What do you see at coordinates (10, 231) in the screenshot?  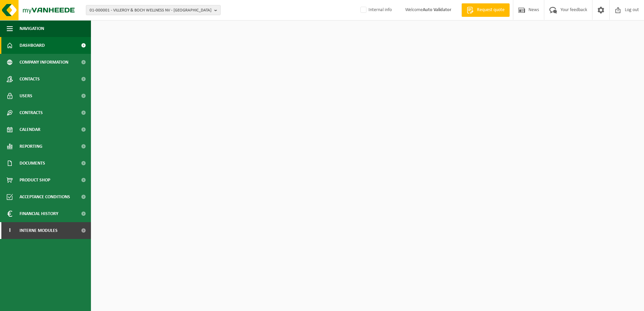 I see `span: I` at bounding box center [10, 231].